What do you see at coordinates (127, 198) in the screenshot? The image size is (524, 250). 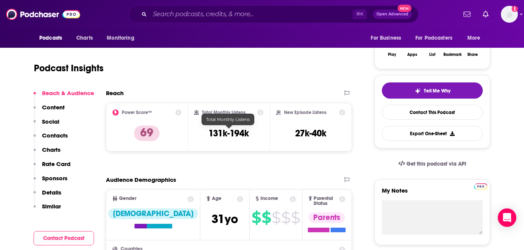 I see `span: Gender` at bounding box center [127, 198].